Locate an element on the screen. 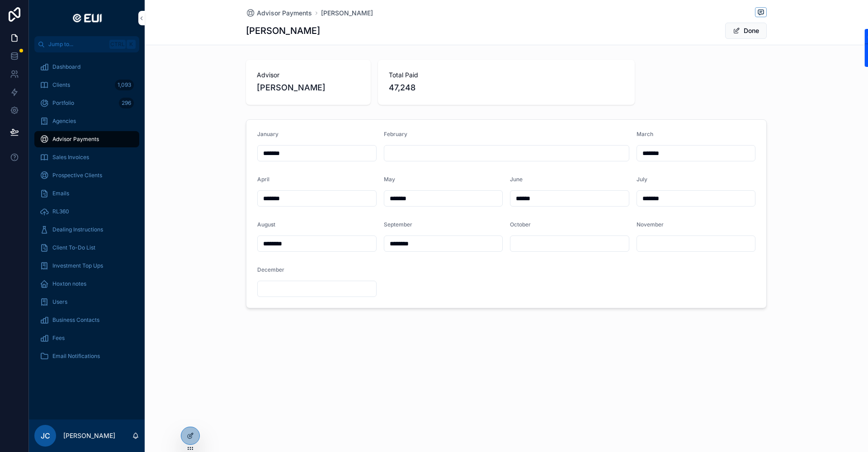  span: 47,248 is located at coordinates (507, 87).